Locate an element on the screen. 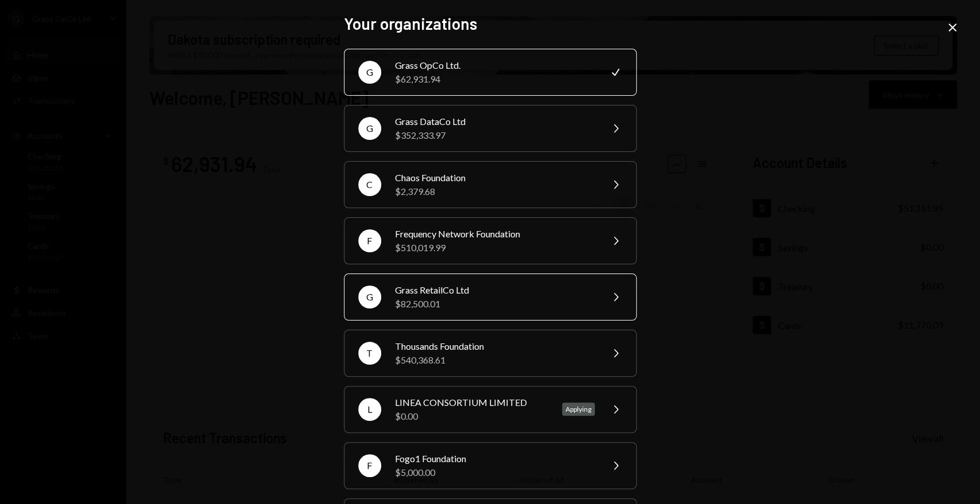 The width and height of the screenshot is (980, 504). div: $540,368.61 is located at coordinates (495, 361).